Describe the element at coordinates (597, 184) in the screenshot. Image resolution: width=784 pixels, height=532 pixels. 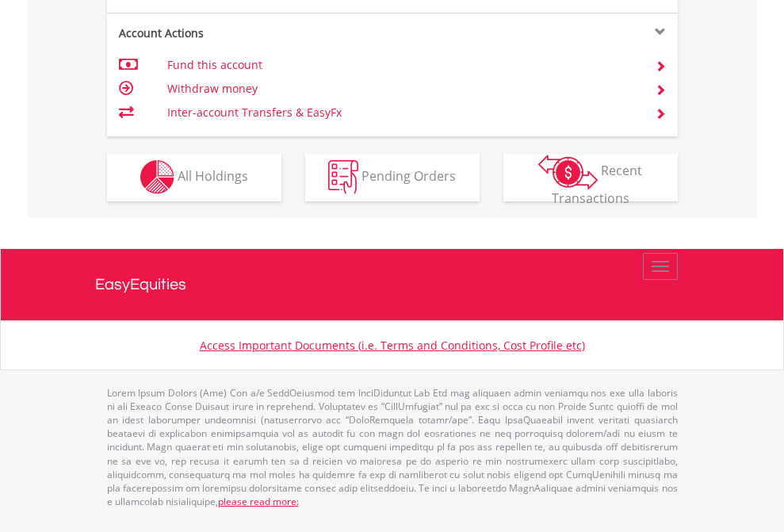
I see `span: Recent Transactions` at that location.